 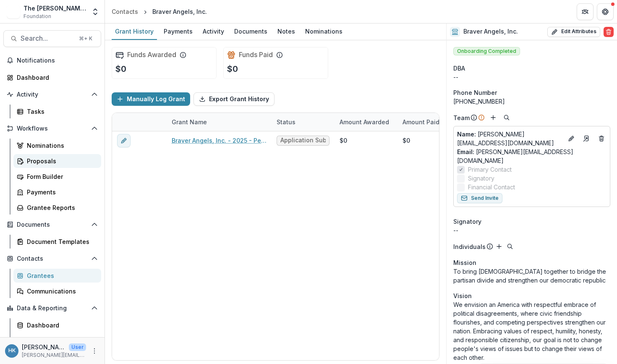 I want to click on div: Braver Angels, Inc., so click(x=179, y=11).